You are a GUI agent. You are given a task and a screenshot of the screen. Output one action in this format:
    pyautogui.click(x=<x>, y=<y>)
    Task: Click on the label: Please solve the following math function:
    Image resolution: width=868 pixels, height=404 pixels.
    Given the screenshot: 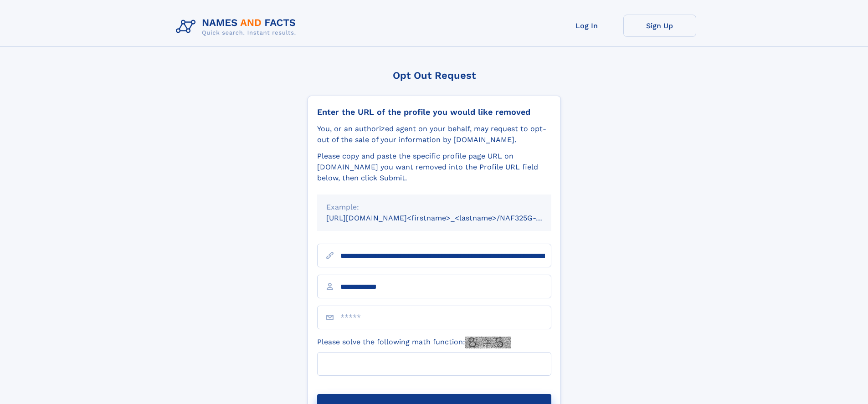 What is the action you would take?
    pyautogui.click(x=413, y=343)
    